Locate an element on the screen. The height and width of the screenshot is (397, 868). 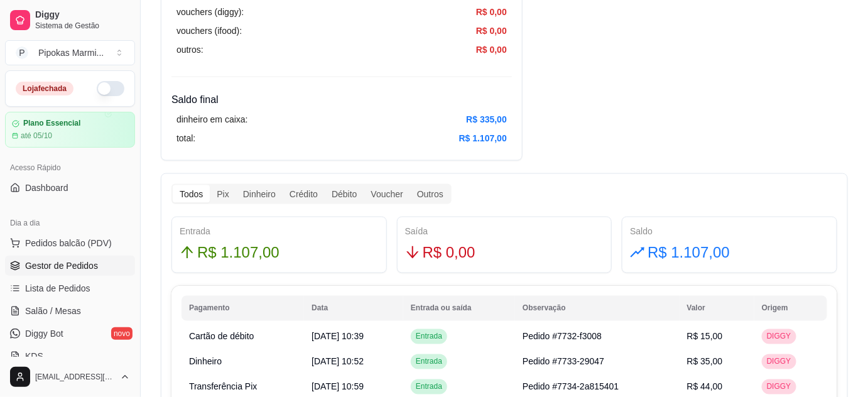
article: até 05/10 is located at coordinates (36, 136).